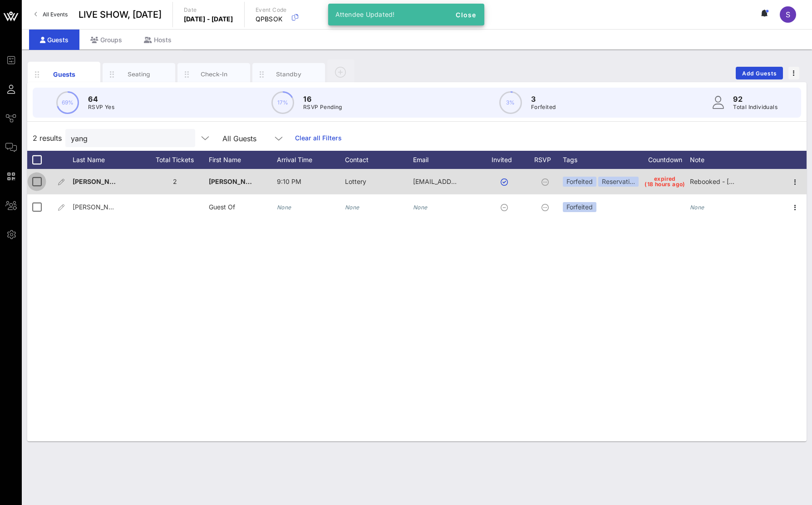 The height and width of the screenshot is (505, 812). I want to click on span: Close, so click(466, 15).